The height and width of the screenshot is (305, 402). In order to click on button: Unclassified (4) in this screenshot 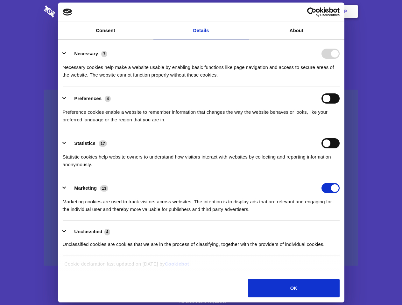, I will do `click(88, 232)`.